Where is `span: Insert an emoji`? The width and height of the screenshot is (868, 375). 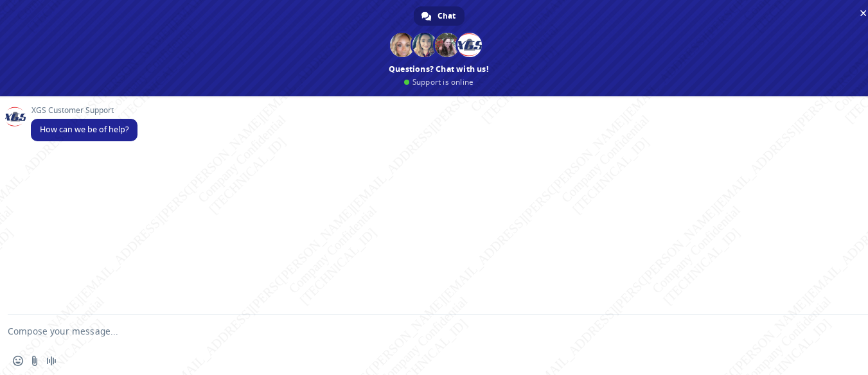 span: Insert an emoji is located at coordinates (18, 360).